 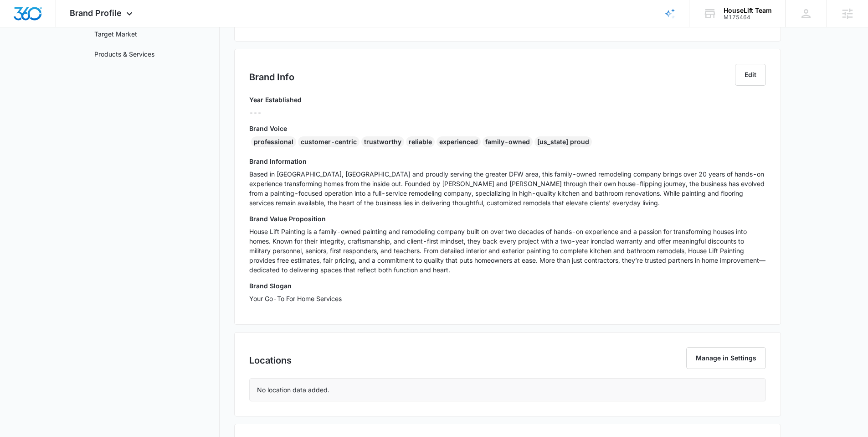 I want to click on h3: Brand Slogan, so click(x=508, y=285).